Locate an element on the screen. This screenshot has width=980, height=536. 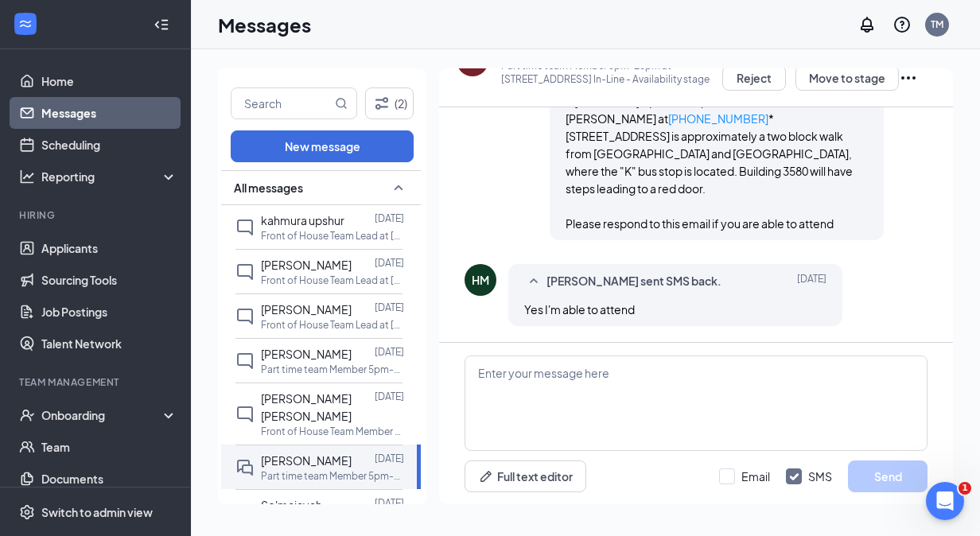
div: Team Management is located at coordinates (96, 382).